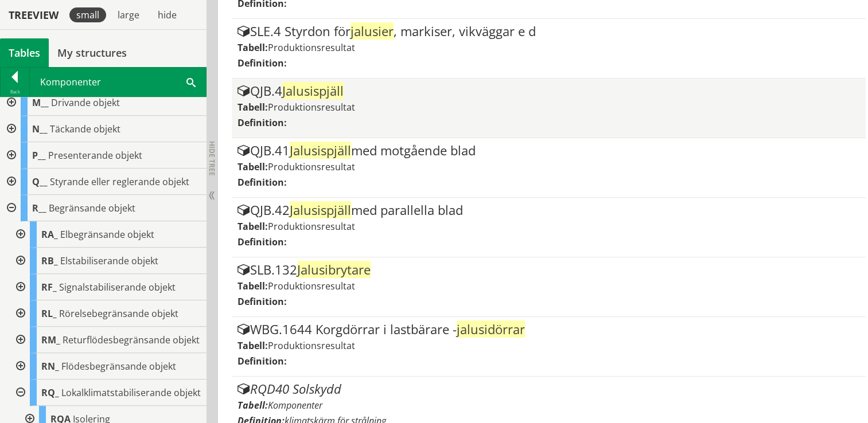 This screenshot has width=868, height=423. Describe the element at coordinates (108, 234) in the screenshot. I see `span: Elbegränsande objekt` at that location.